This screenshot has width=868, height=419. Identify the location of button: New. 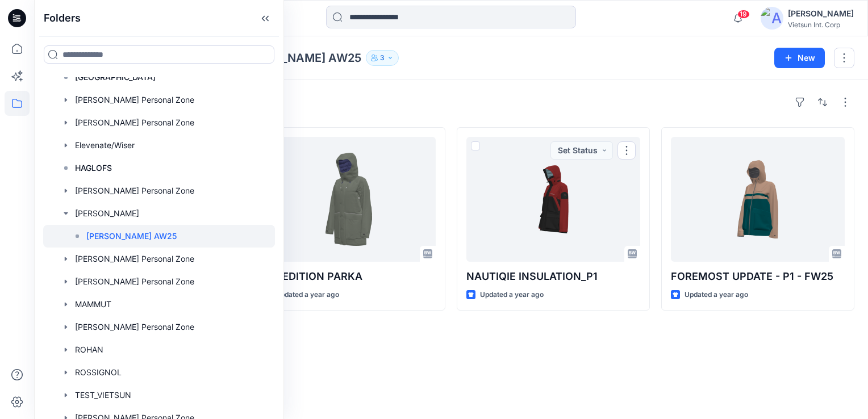
(799, 58).